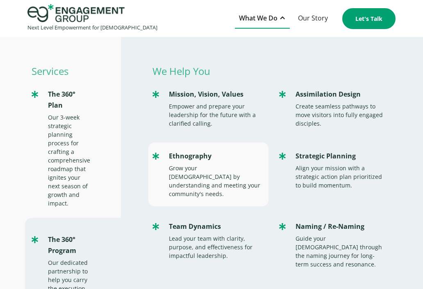 The width and height of the screenshot is (423, 289). Describe the element at coordinates (76, 13) in the screenshot. I see `img: Engagement Group Logo Icon` at that location.